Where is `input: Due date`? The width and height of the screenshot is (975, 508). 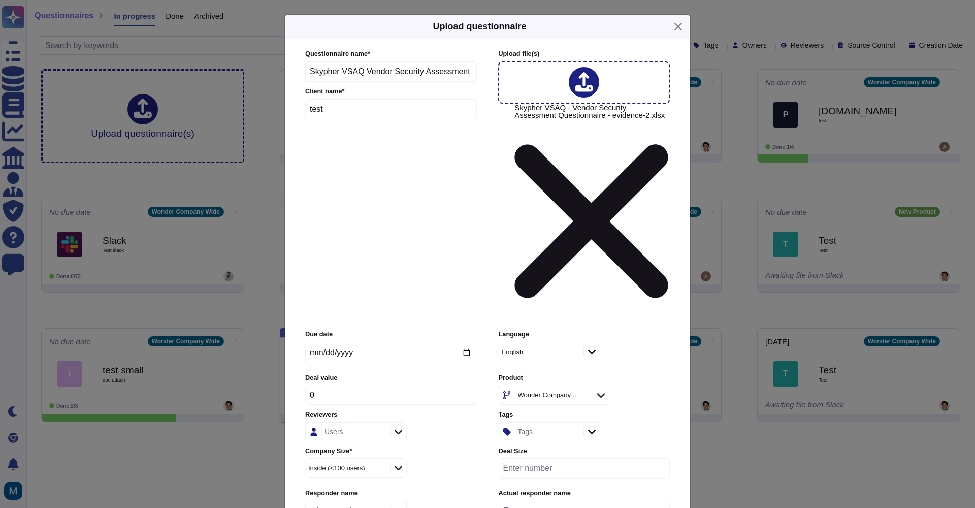
input: Due date is located at coordinates (391, 353).